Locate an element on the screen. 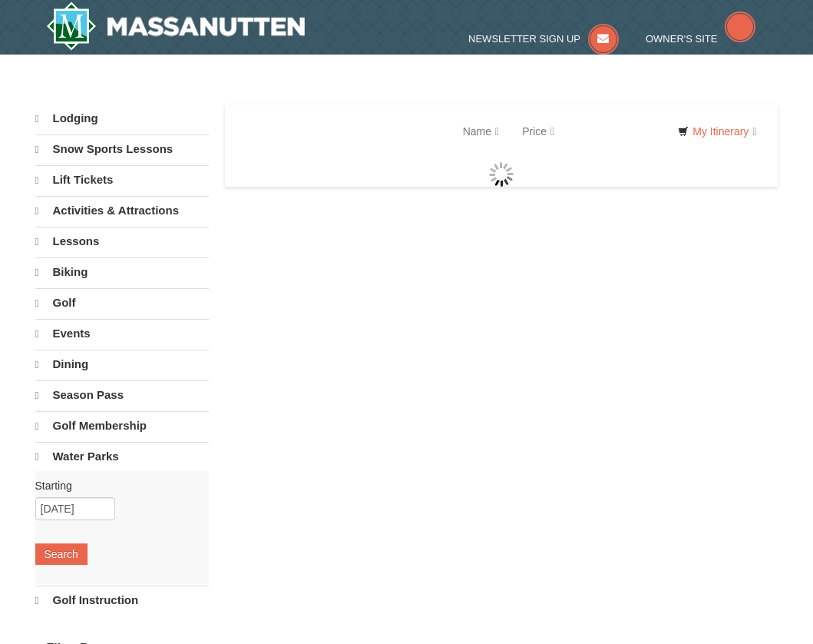 The height and width of the screenshot is (644, 813). a: Water Parks is located at coordinates (122, 456).